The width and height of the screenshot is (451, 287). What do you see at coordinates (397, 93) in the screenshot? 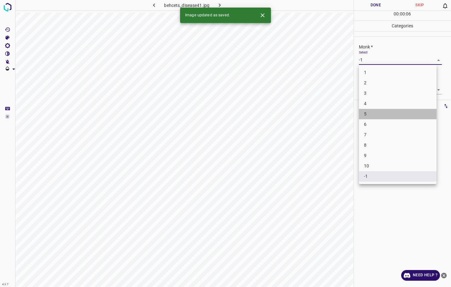
I see `li: 3` at bounding box center [397, 93].